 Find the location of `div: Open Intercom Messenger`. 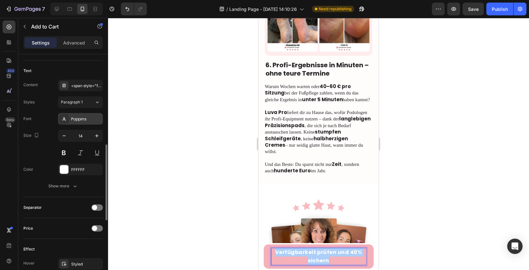

div: Open Intercom Messenger is located at coordinates (515, 247).